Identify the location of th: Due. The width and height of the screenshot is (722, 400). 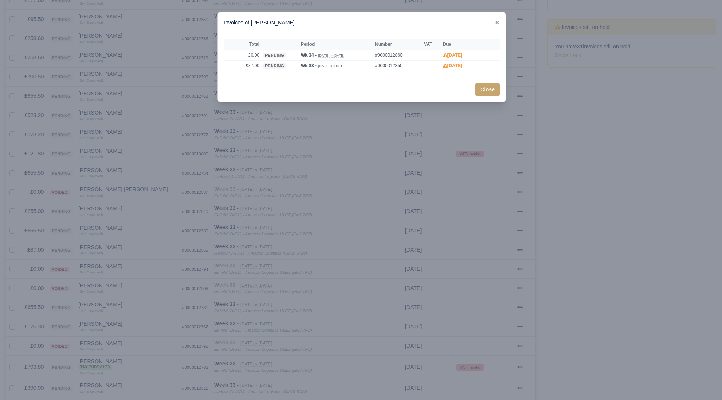
(459, 45).